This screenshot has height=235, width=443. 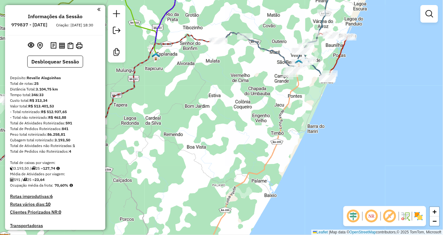 I want to click on span: Ocupação média da frota:, so click(x=32, y=185).